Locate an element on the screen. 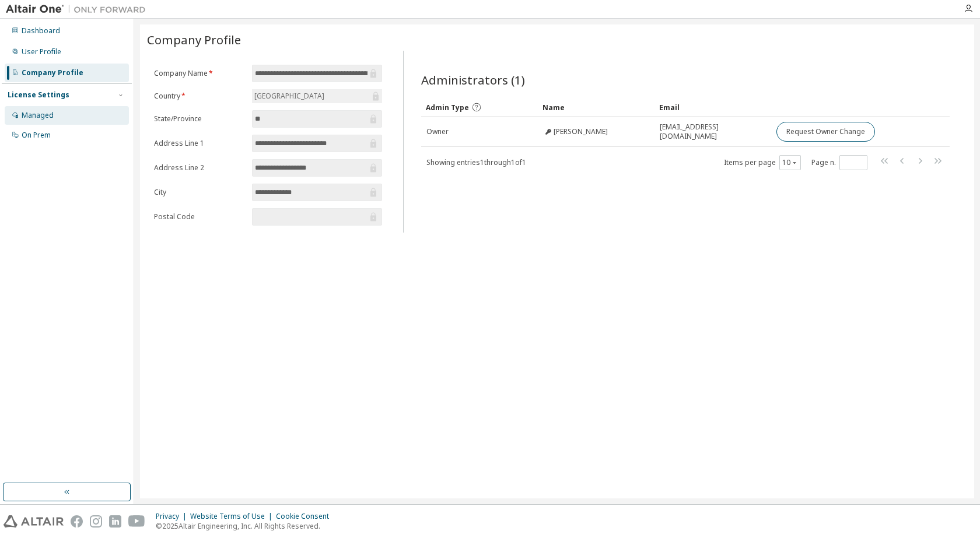 Image resolution: width=980 pixels, height=538 pixels. div: Privacy is located at coordinates (173, 517).